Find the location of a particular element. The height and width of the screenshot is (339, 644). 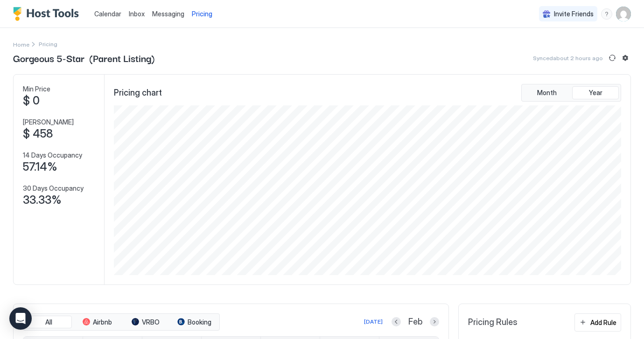

span: Min Price is located at coordinates (36, 89).